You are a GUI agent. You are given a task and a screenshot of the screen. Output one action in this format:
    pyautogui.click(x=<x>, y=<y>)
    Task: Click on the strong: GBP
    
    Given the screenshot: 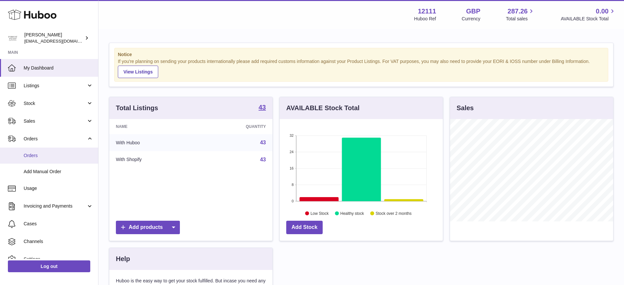 What is the action you would take?
    pyautogui.click(x=473, y=11)
    